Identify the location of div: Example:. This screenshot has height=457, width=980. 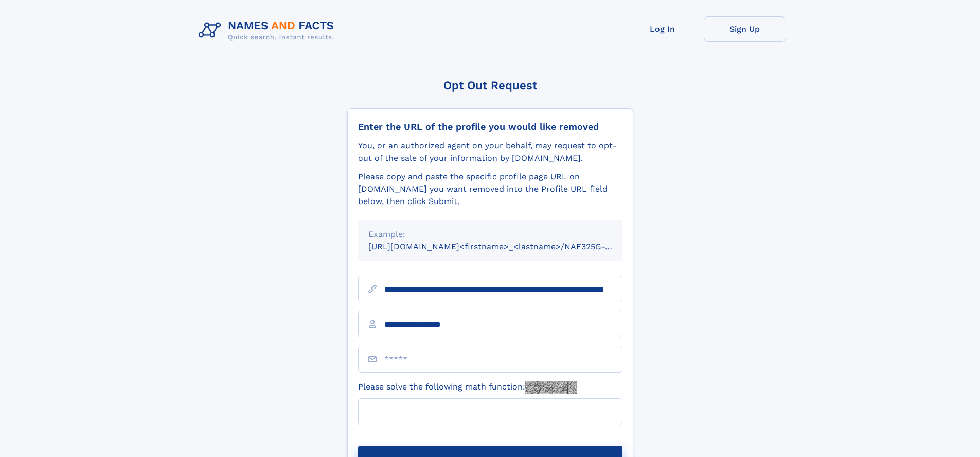
(491, 235).